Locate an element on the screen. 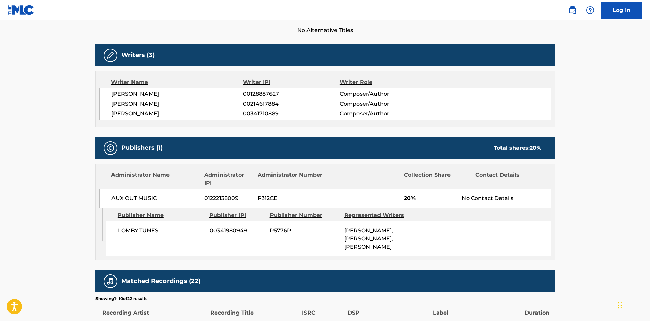 This screenshot has width=650, height=321. span: 20 % is located at coordinates (536, 148).